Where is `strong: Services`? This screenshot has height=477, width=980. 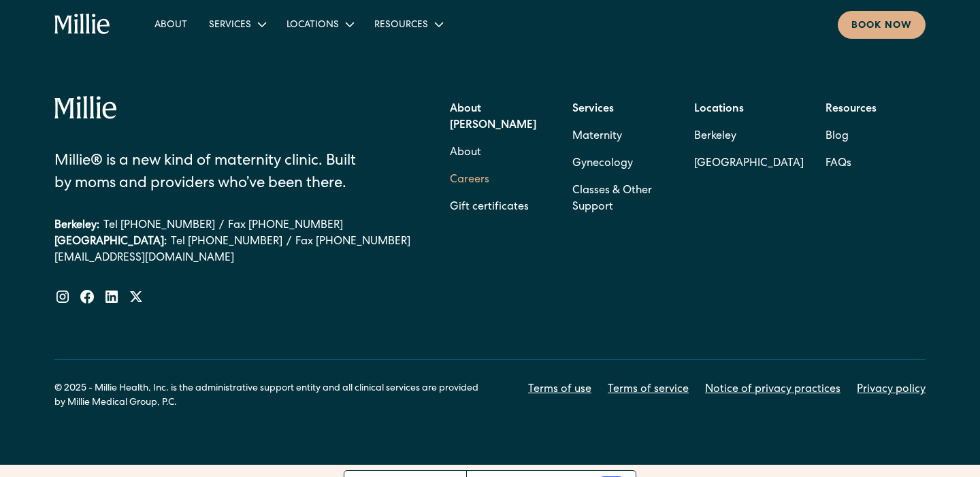
strong: Services is located at coordinates (593, 110).